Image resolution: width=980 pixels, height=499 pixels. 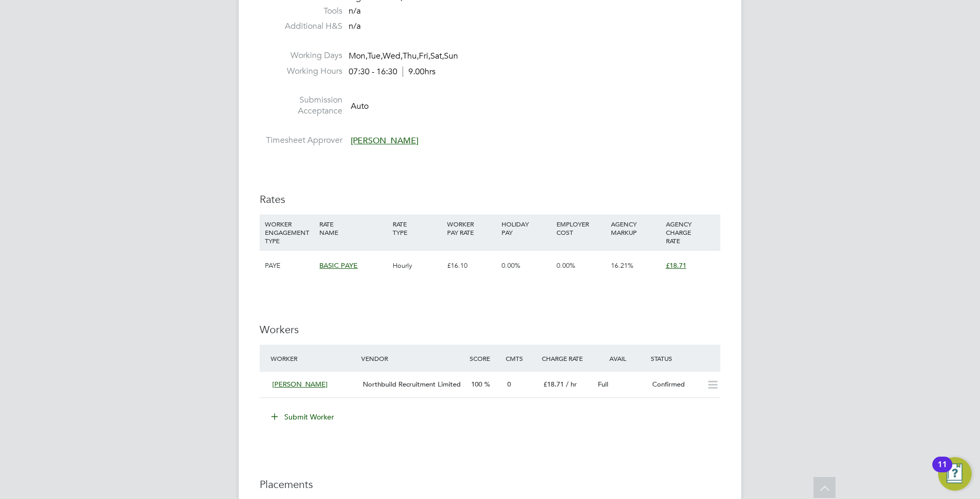 What do you see at coordinates (301, 26) in the screenshot?
I see `label: Additional H&S` at bounding box center [301, 26].